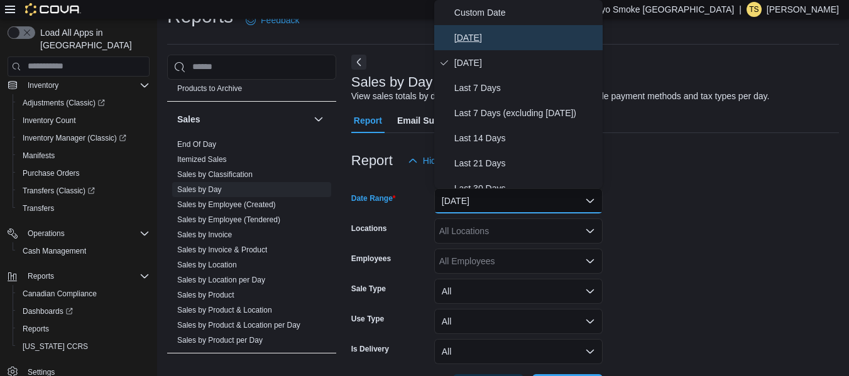  What do you see at coordinates (590, 231) in the screenshot?
I see `button: Open list of options` at bounding box center [590, 231].